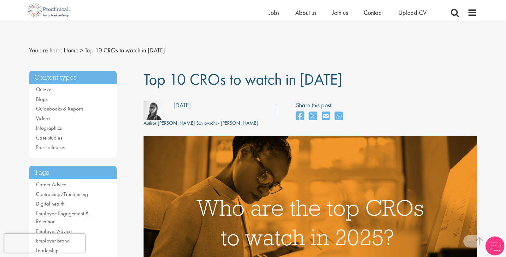 The width and height of the screenshot is (506, 257). I want to click on a: share on whats app, so click(339, 116).